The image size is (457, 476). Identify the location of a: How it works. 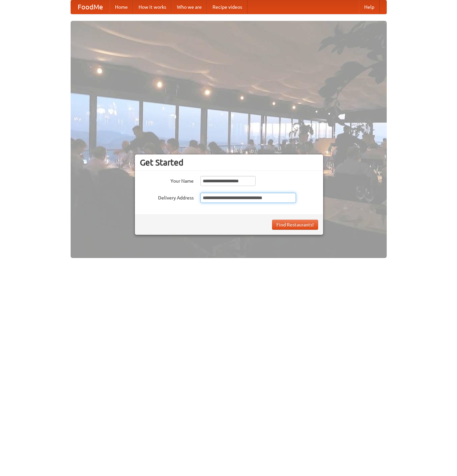
(152, 7).